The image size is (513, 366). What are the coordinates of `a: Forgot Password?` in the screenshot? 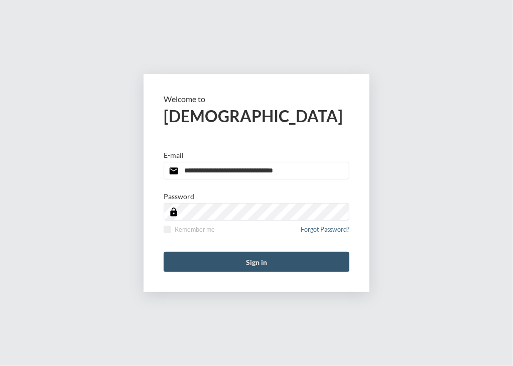 It's located at (325, 232).